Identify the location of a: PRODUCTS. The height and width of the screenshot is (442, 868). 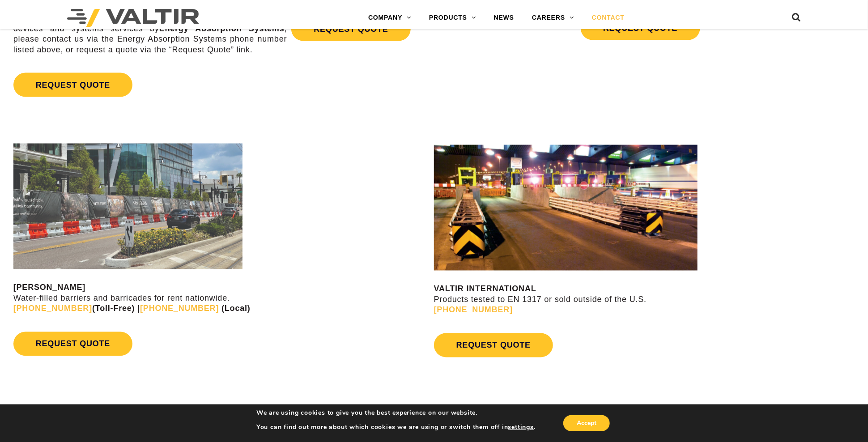
(452, 17).